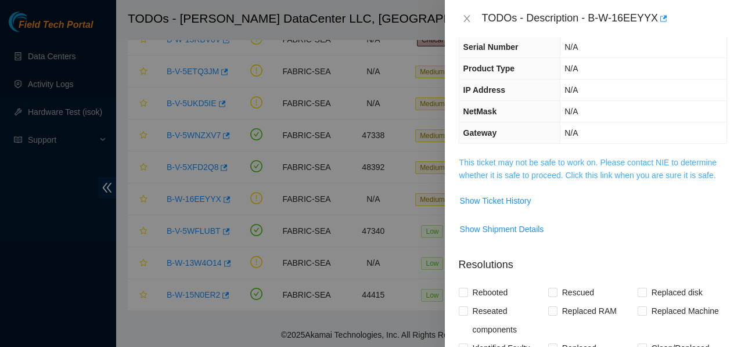  I want to click on button: Show Ticket History, so click(496, 201).